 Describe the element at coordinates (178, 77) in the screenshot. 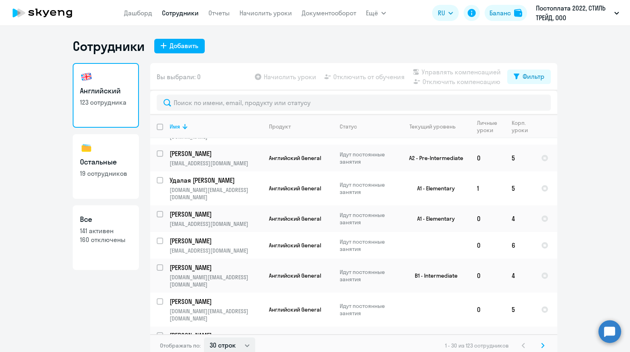

I see `span: Вы выбрали: 0` at that location.